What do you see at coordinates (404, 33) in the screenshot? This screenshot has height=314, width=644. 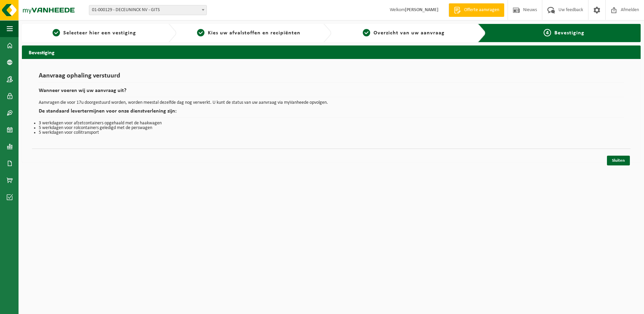 I see `a: 3Overzicht van uw aanvraag` at bounding box center [404, 33].